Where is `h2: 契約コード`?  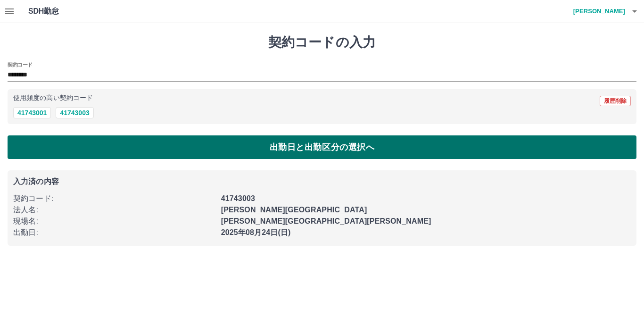 h2: 契約コード is located at coordinates (20, 64).